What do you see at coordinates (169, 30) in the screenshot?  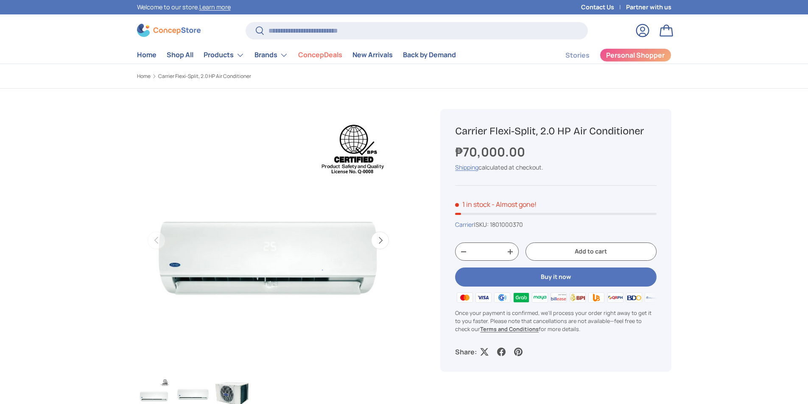 I see `a: ConcepStore` at bounding box center [169, 30].